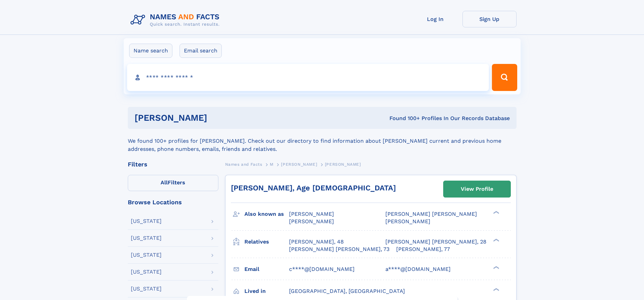 This screenshot has height=300, width=644. Describe the element at coordinates (404, 118) in the screenshot. I see `div: Found 100+ Profiles In Our Records Database` at that location.